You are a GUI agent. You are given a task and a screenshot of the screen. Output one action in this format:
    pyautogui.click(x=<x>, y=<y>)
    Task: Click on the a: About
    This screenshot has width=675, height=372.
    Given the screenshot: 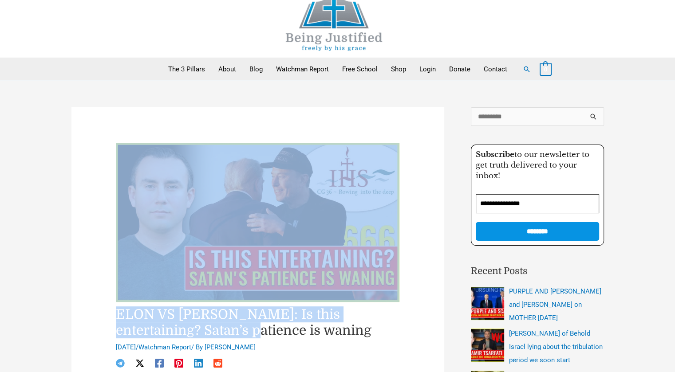 What is the action you would take?
    pyautogui.click(x=227, y=69)
    